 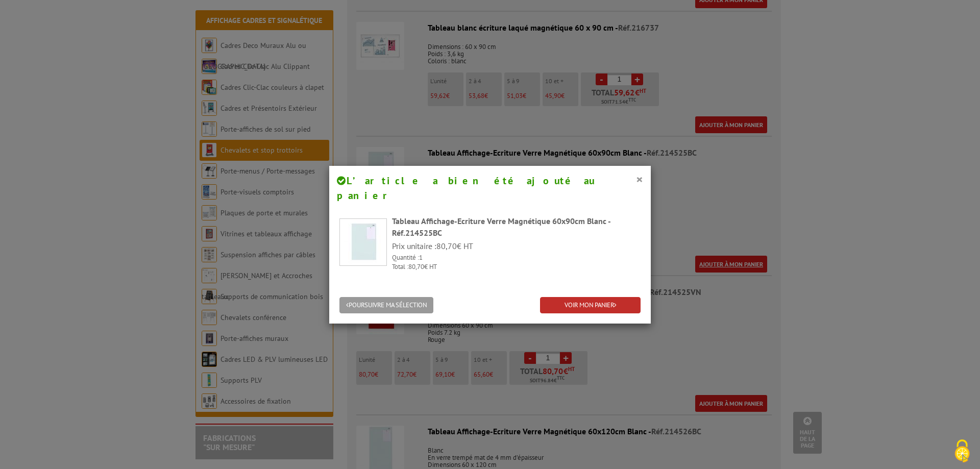 I want to click on span: 1, so click(x=421, y=257).